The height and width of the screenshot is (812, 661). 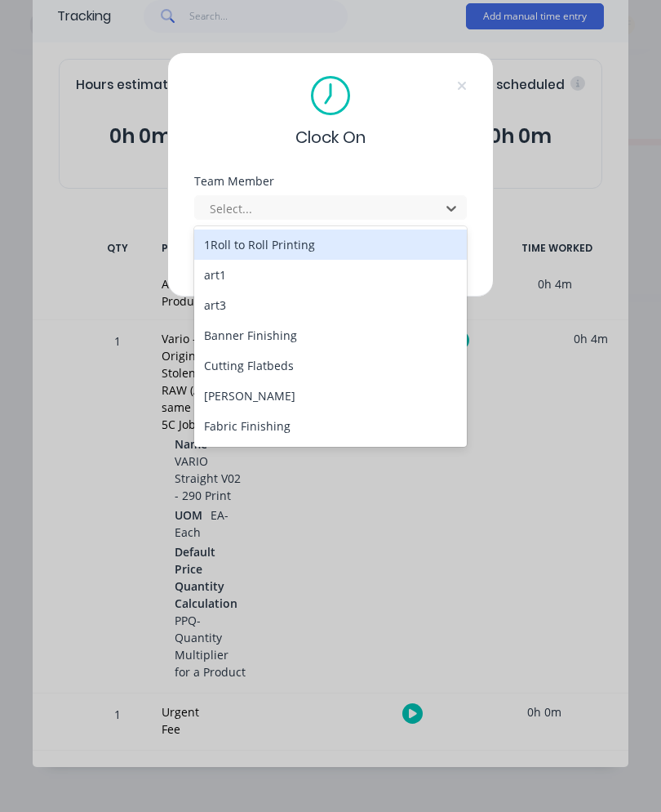 I want to click on div: 1Roll to Roll Printing, so click(x=330, y=244).